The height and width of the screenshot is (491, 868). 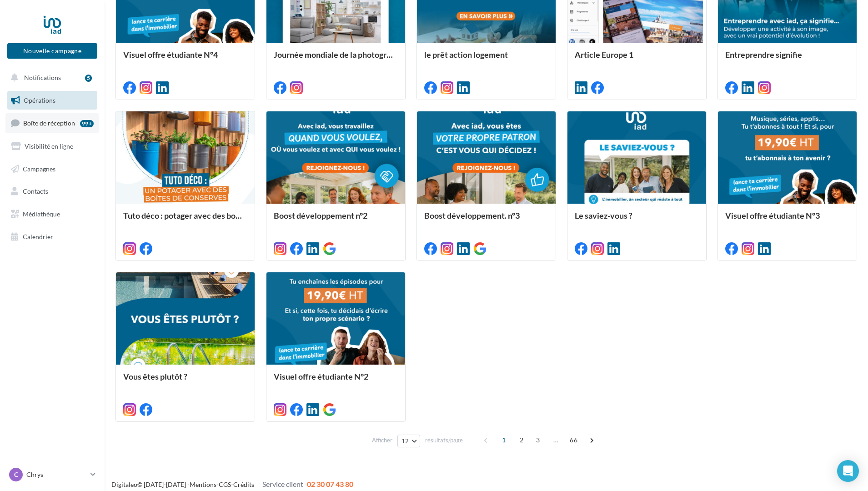 What do you see at coordinates (53, 169) in the screenshot?
I see `a: Campagnes` at bounding box center [53, 169].